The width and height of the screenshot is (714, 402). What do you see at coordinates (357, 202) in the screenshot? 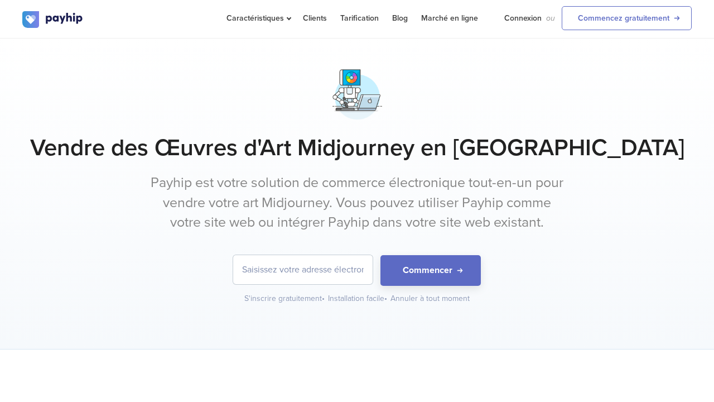
I see `p: Payhip est votre solution de commerce électronique tout-en-un pour vendre votre art Midjourney. V...` at bounding box center [357, 202].